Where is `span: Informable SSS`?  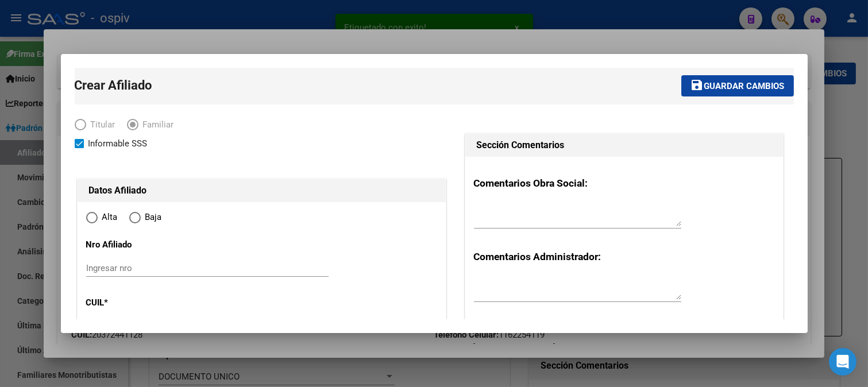
span: Informable SSS is located at coordinates (118, 144).